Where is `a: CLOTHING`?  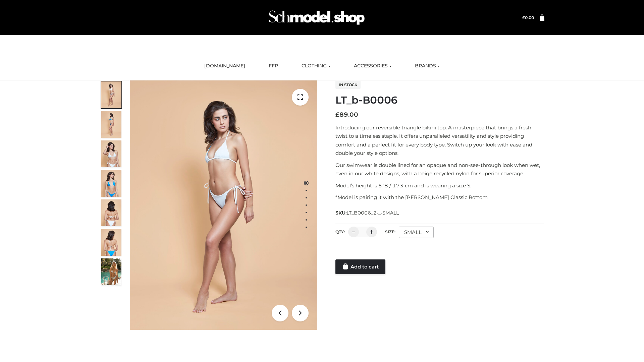 a: CLOTHING is located at coordinates (316, 66).